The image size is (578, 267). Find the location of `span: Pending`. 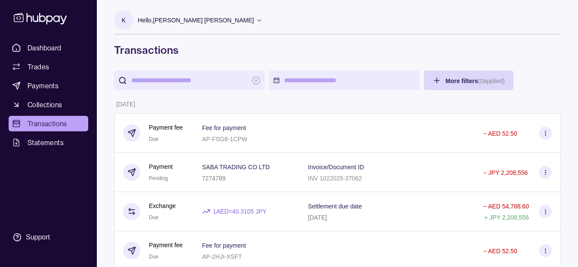

span: Pending is located at coordinates (158, 178).